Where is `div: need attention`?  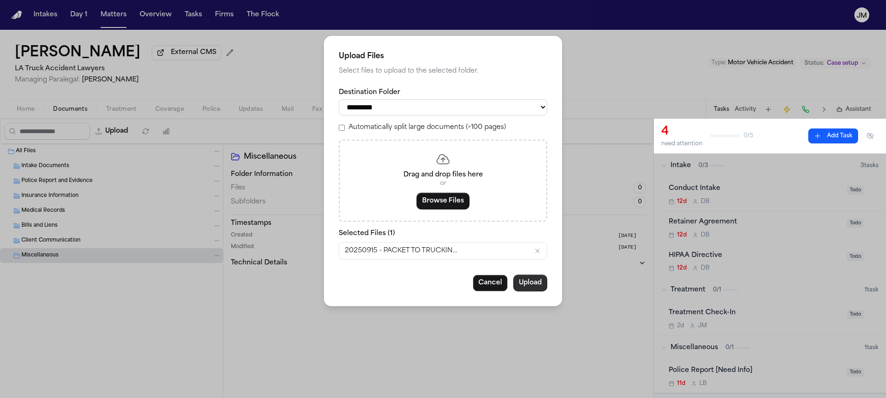 div: need attention is located at coordinates (682, 144).